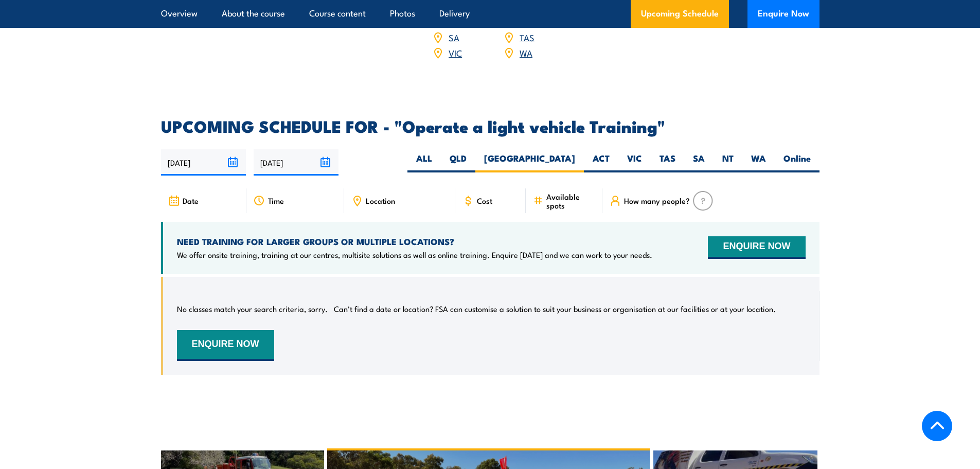  Describe the element at coordinates (797, 162) in the screenshot. I see `label: Online` at that location.